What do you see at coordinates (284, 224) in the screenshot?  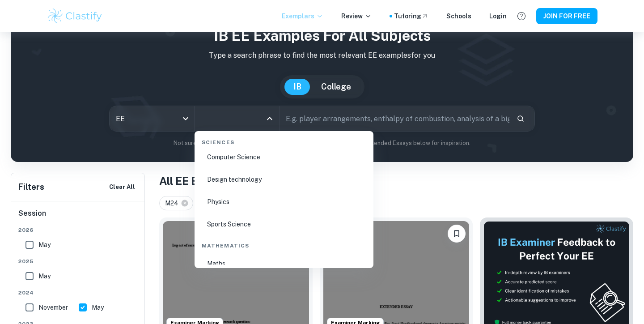 I see `li: Sports Science` at bounding box center [284, 224].